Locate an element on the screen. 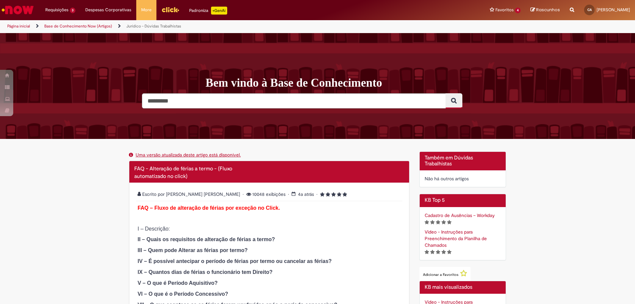 This screenshot has height=304, width=635. a: Artigo, Video - Instruções para Preenchimento da Planilha de Chamados, classificação de 5 estrelas is located at coordinates (456, 239).